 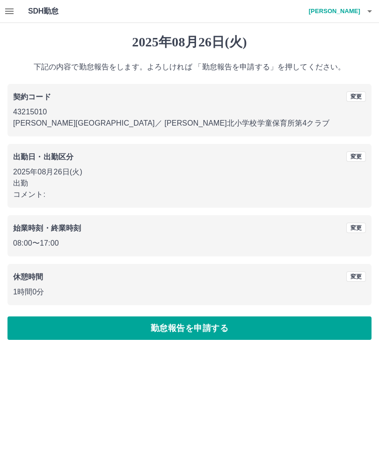 What do you see at coordinates (190, 112) in the screenshot?
I see `p: 43215010` at bounding box center [190, 112].